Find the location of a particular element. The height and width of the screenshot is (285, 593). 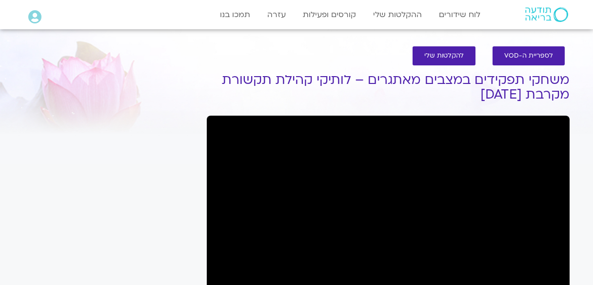

a: קורסים ופעילות is located at coordinates (329, 15).